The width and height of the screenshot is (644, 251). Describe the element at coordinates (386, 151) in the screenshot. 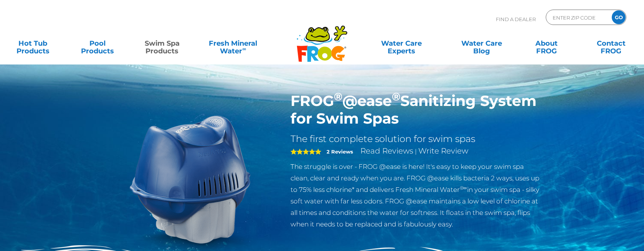

I see `a: Read Reviews` at that location.